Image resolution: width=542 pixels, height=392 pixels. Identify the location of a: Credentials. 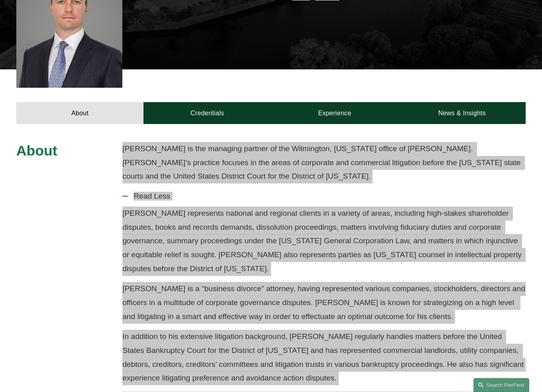
(208, 113).